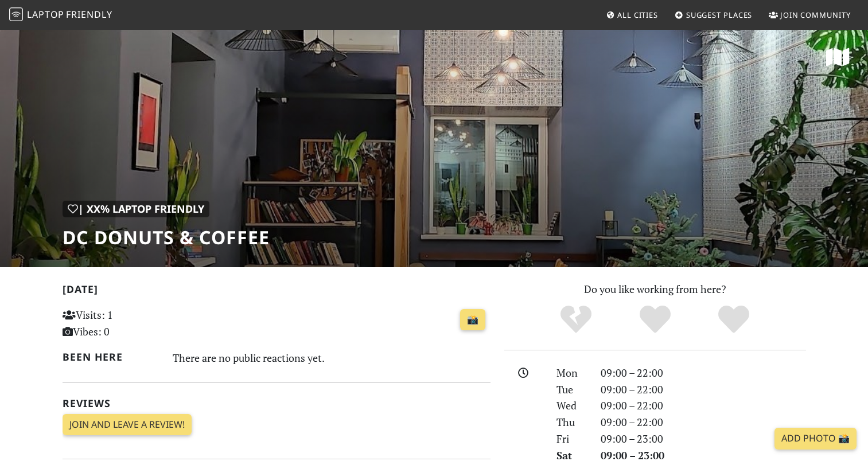  Describe the element at coordinates (16, 15) in the screenshot. I see `img: LaptopFriendly` at that location.